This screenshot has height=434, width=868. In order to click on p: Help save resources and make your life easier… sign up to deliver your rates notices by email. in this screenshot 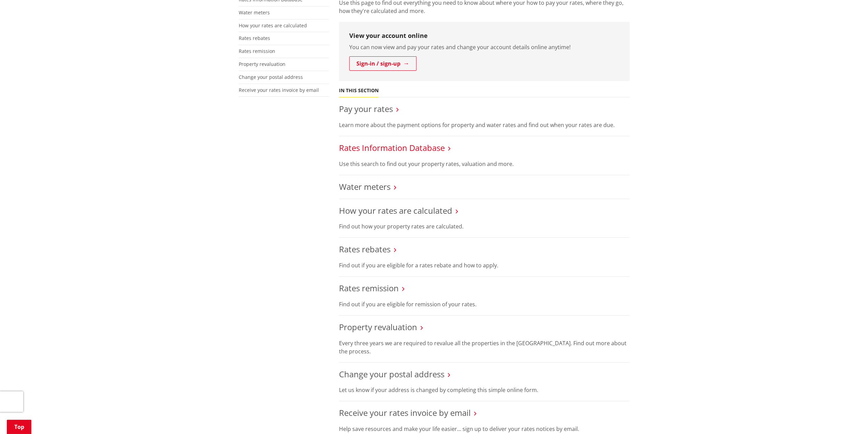, I will do `click(484, 429)`.